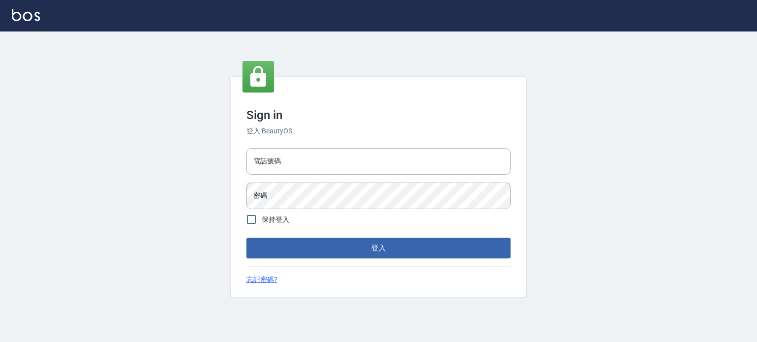 The height and width of the screenshot is (342, 757). Describe the element at coordinates (275, 220) in the screenshot. I see `span: 保持登入` at that location.